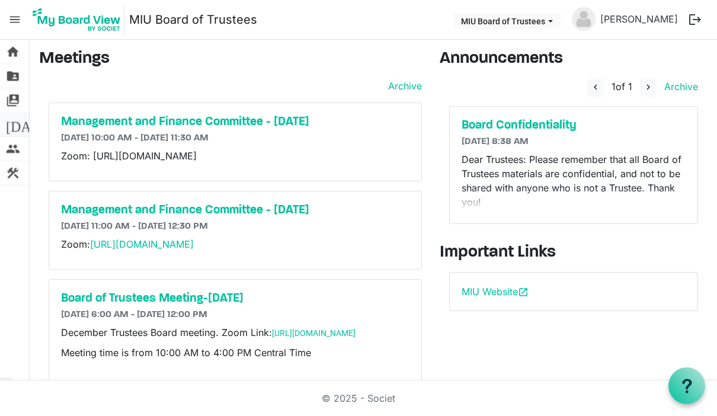  I want to click on span: folder_shared, so click(13, 76).